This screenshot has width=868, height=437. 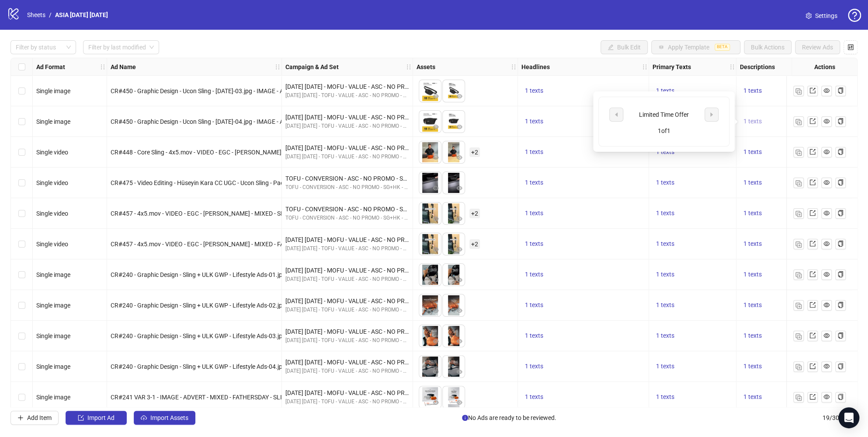 I want to click on div: Select row 1, so click(x=21, y=91).